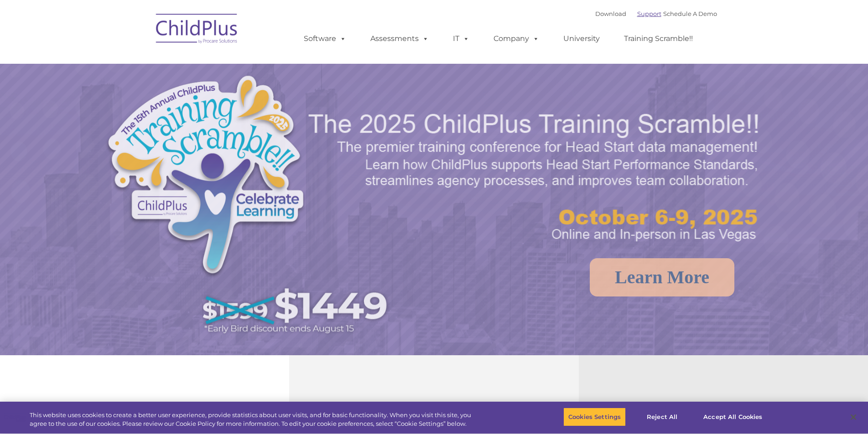  What do you see at coordinates (197, 30) in the screenshot?
I see `img: ChildPlus by Procare Solutions` at bounding box center [197, 30].